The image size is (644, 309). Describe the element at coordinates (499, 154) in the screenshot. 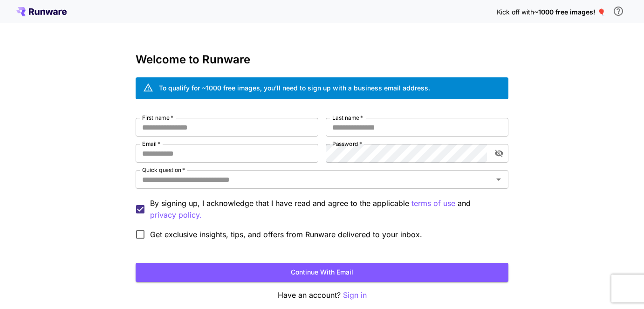

I see `button: toggle password visibility` at that location.